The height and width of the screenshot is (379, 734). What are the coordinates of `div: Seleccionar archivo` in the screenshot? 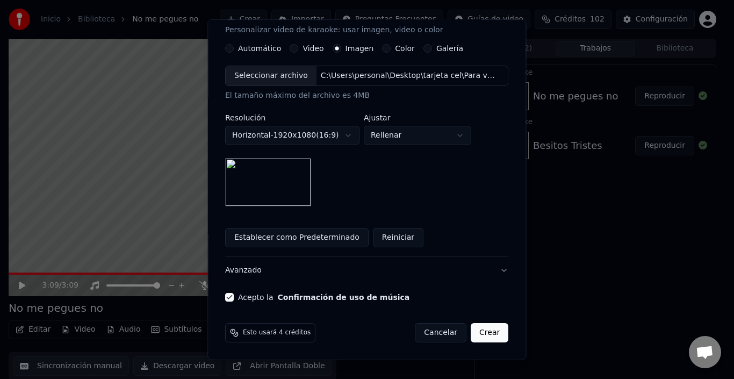 It's located at (271, 76).